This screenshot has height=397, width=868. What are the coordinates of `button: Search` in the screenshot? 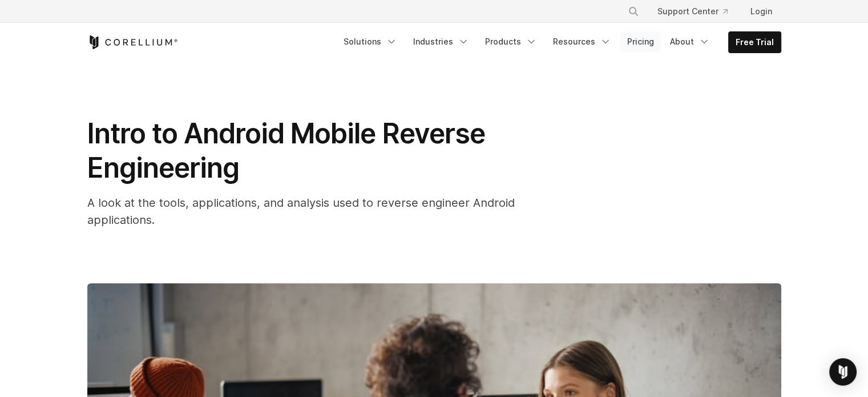 It's located at (633, 11).